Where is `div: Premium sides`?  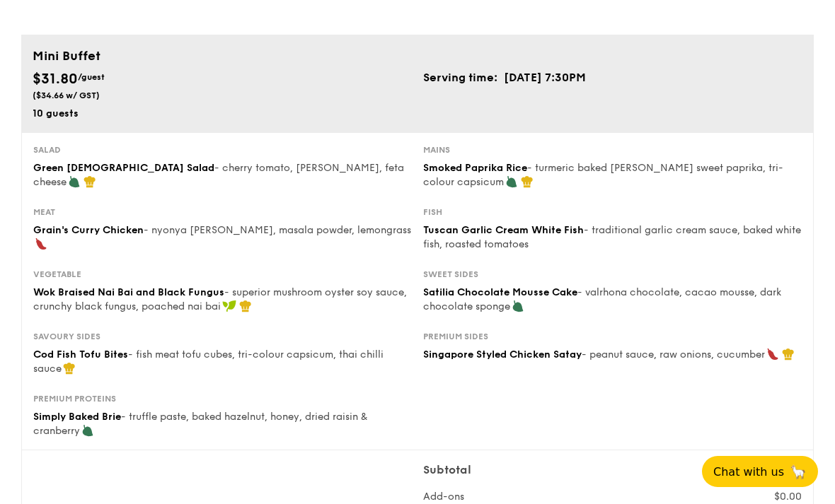
div: Premium sides is located at coordinates (612, 337).